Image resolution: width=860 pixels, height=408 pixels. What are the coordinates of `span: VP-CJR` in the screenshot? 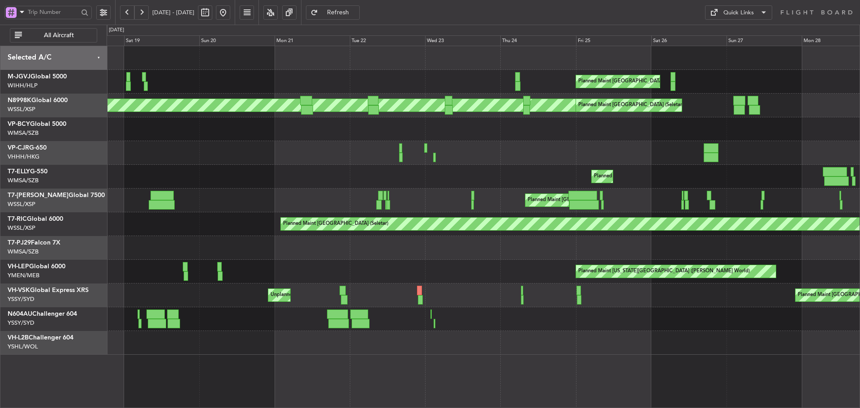 It's located at (18, 148).